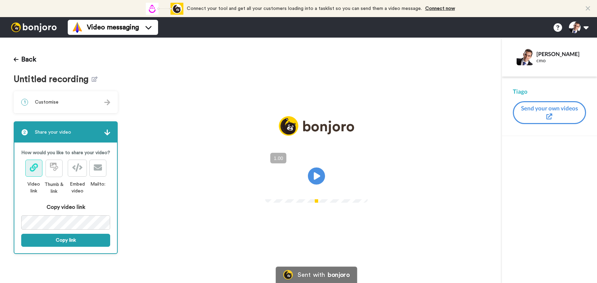 This screenshot has height=283, width=597. I want to click on span: Connect your tool and get all your customers loading into a tasklist so you can send them a video..., so click(304, 9).